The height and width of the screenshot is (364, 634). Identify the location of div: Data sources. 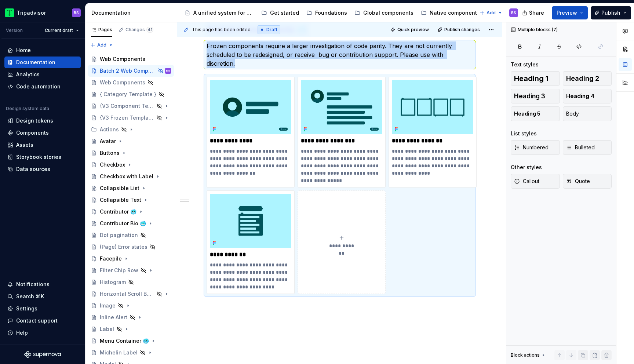
(33, 169).